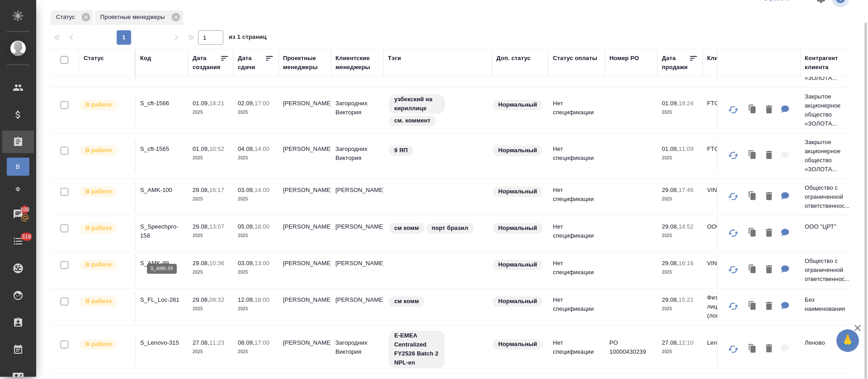 This screenshot has width=868, height=379. I want to click on p: Леново, so click(826, 343).